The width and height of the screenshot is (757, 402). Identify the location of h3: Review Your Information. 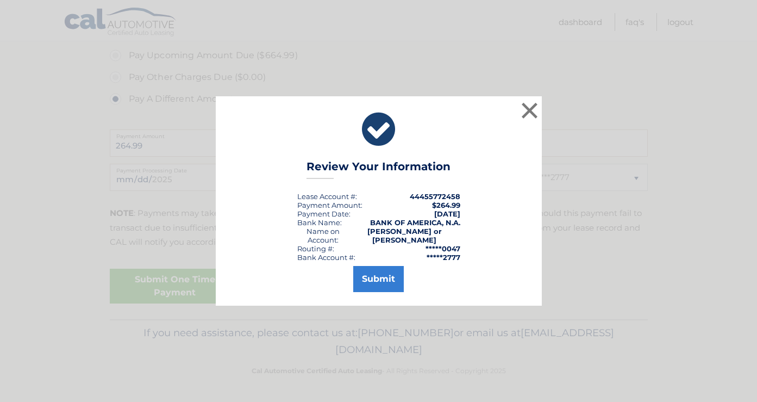
(378, 169).